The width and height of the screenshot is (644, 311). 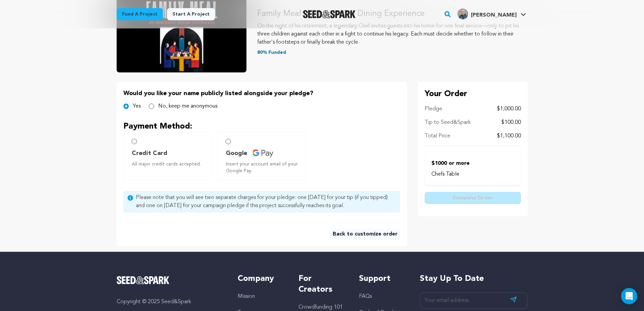 What do you see at coordinates (473, 163) in the screenshot?
I see `p: $1000 or more` at bounding box center [473, 163].